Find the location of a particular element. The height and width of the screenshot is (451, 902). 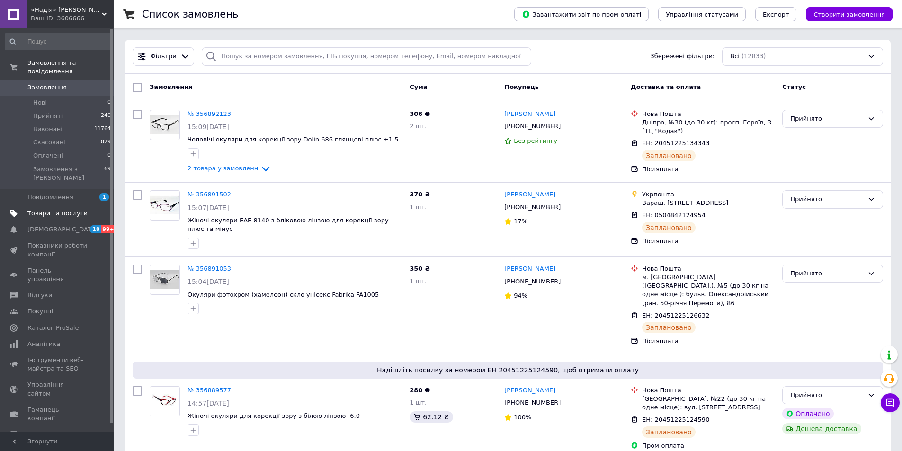

span: Інструменти веб-майстра та SEO is located at coordinates (57, 365).